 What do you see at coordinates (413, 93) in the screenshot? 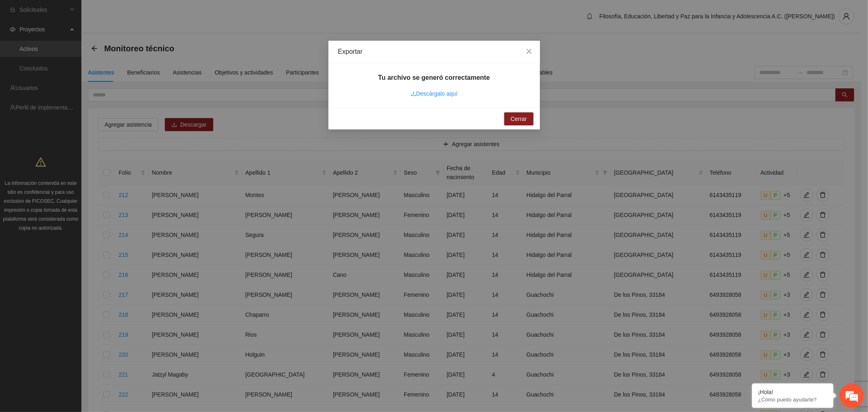
I see `span: download` at bounding box center [413, 93].